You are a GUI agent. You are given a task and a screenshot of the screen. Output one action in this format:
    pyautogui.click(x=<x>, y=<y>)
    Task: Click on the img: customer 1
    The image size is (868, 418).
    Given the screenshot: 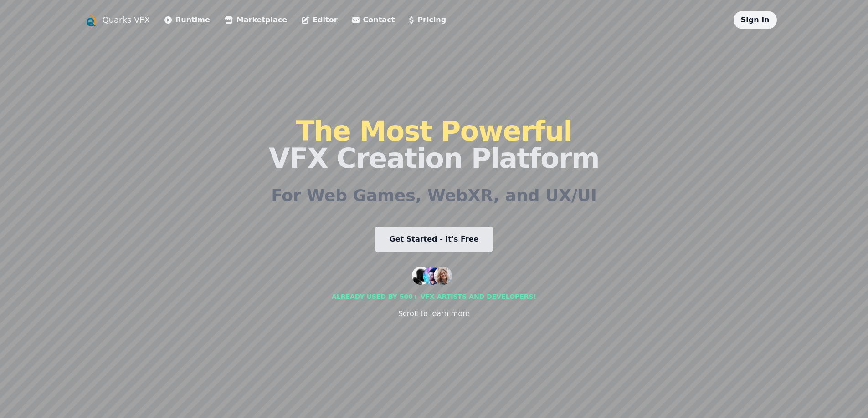 What is the action you would take?
    pyautogui.click(x=421, y=276)
    